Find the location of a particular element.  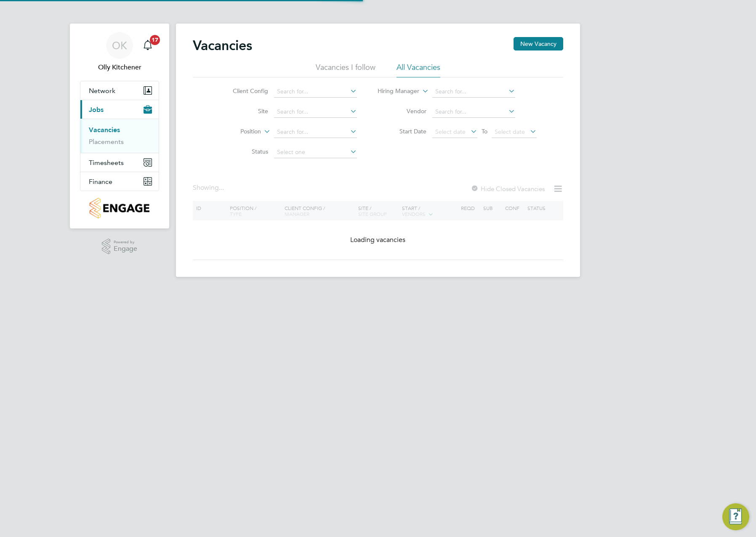

img: countryside-properties-logo-retina.png is located at coordinates (119, 208).